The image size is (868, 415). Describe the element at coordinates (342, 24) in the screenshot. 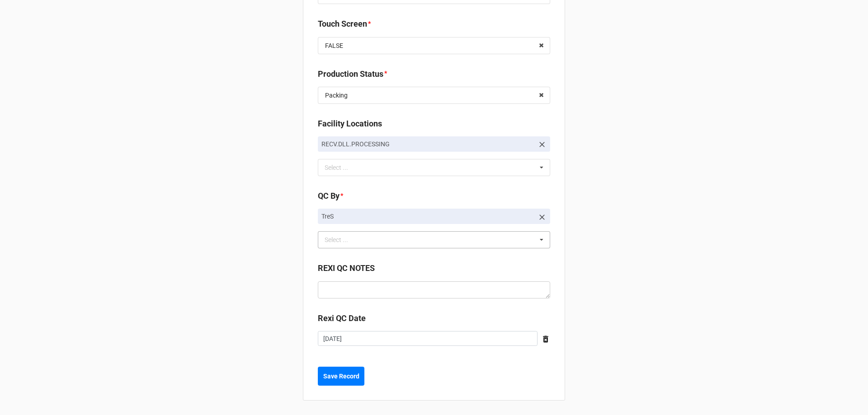

I see `label: Touch Screen` at that location.